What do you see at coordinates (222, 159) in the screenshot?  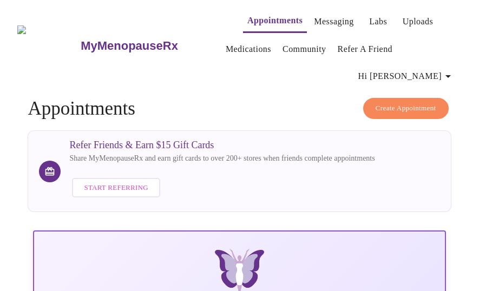 I see `p: Share MyMenopauseRx and earn gift cards to over 200+ stores when friends complete appointments` at bounding box center [222, 159].